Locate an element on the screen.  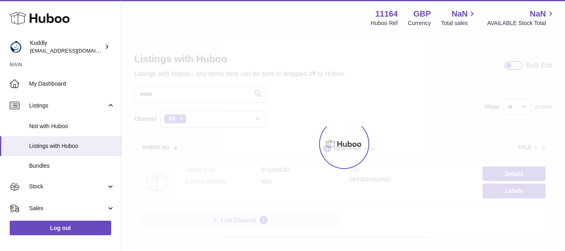
div: Kuddly is located at coordinates (66, 47).